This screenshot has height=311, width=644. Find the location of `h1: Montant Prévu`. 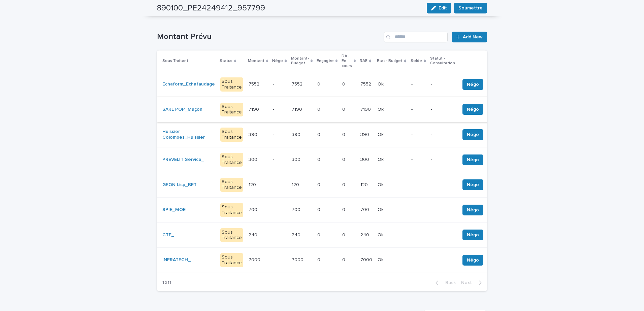

h1: Montant Prévu is located at coordinates (269, 37).